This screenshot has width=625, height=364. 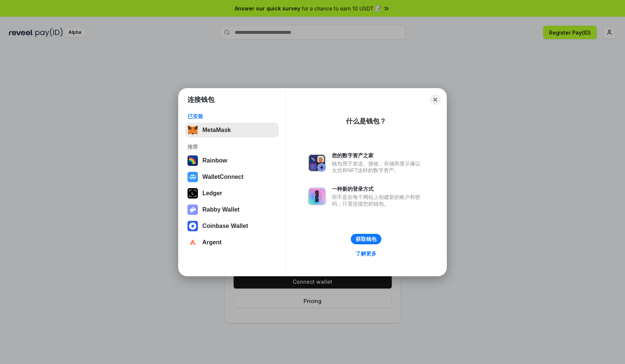 What do you see at coordinates (223, 177) in the screenshot?
I see `div: WalletConnect` at bounding box center [223, 177].